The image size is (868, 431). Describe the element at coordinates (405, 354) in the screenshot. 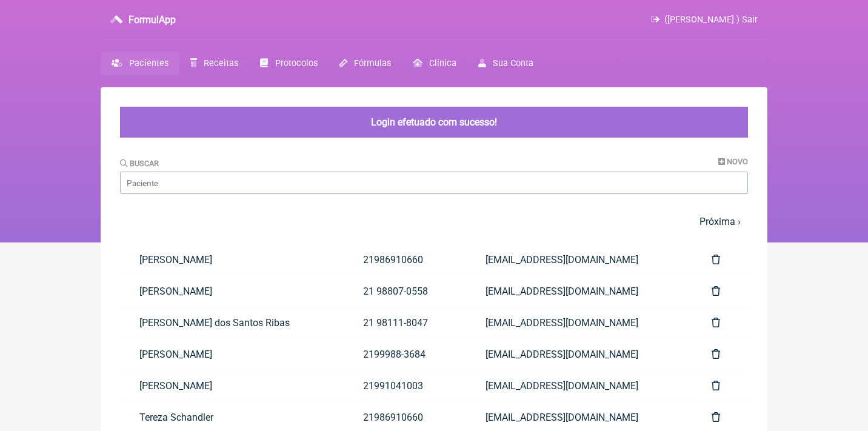

I see `a: 2199988-3684` at that location.